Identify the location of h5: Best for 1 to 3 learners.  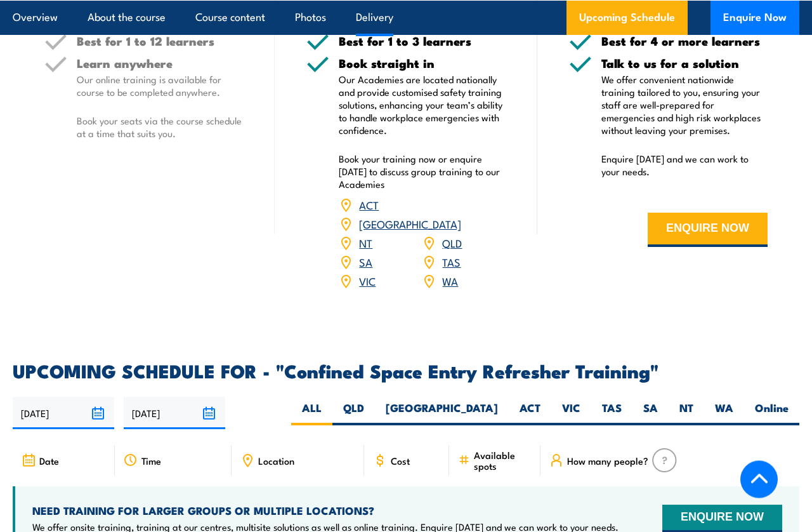
(422, 41).